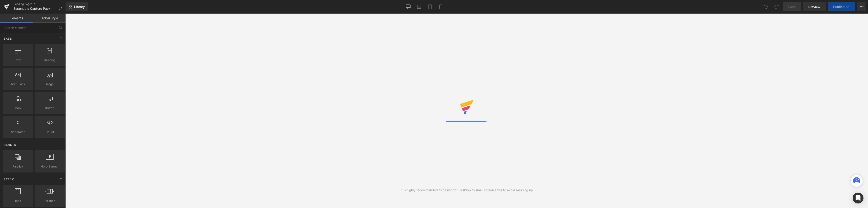  I want to click on span: Library, so click(80, 7).